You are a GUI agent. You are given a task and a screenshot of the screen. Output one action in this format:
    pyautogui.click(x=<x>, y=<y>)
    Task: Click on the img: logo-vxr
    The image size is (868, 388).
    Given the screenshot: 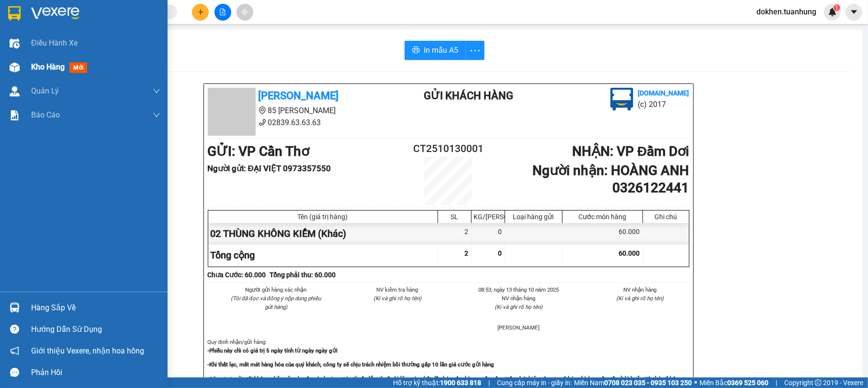 What is the action you would take?
    pyautogui.click(x=15, y=13)
    